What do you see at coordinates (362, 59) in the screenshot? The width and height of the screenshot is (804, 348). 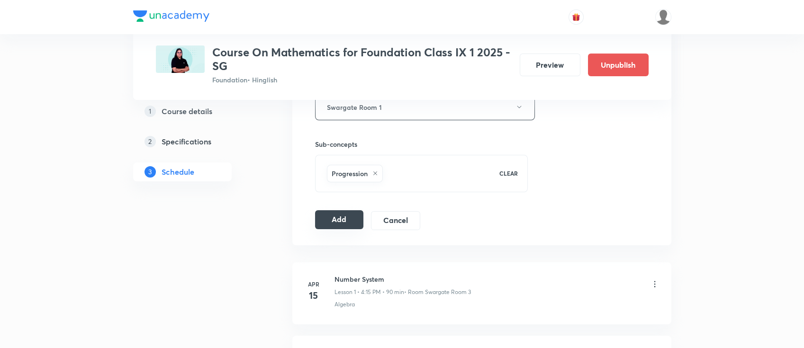 I see `h3: Course On Mathematics for Foundation Class IX 1 2025 - SG` at bounding box center [362, 59].